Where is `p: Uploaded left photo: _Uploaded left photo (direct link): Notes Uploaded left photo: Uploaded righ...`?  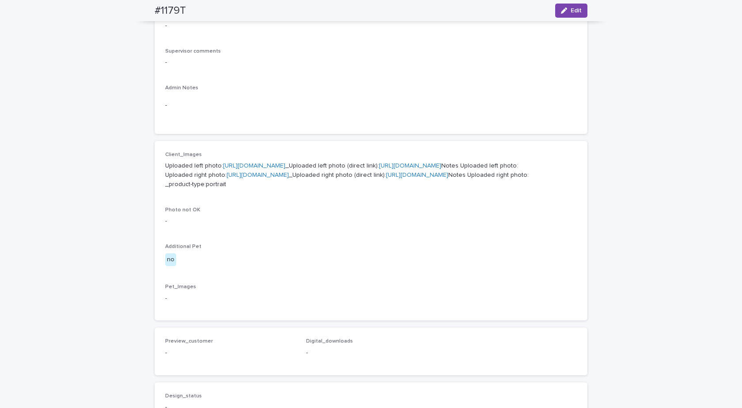
p: Uploaded left photo: _Uploaded left photo (direct link): Notes Uploaded left photo: Uploaded righ... is located at coordinates (371, 175).